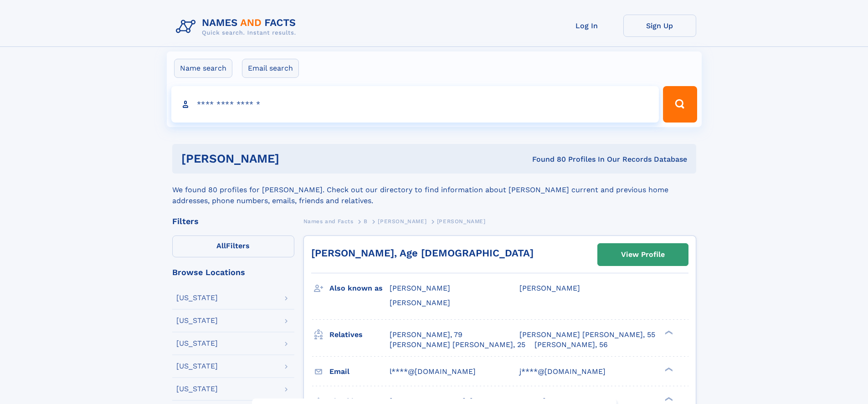 This screenshot has width=868, height=404. Describe the element at coordinates (238, 27) in the screenshot. I see `img: Logo Names and Facts` at that location.